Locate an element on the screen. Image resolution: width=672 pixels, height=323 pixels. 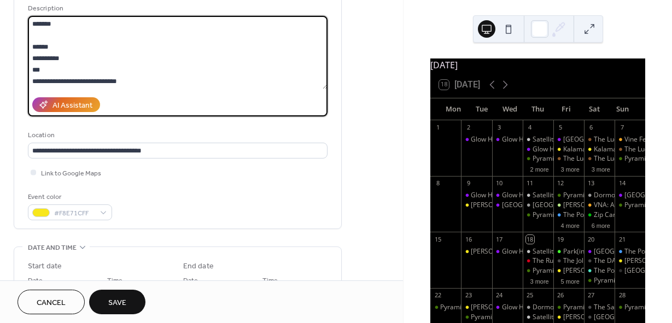
div: 18 is located at coordinates (530, 239).